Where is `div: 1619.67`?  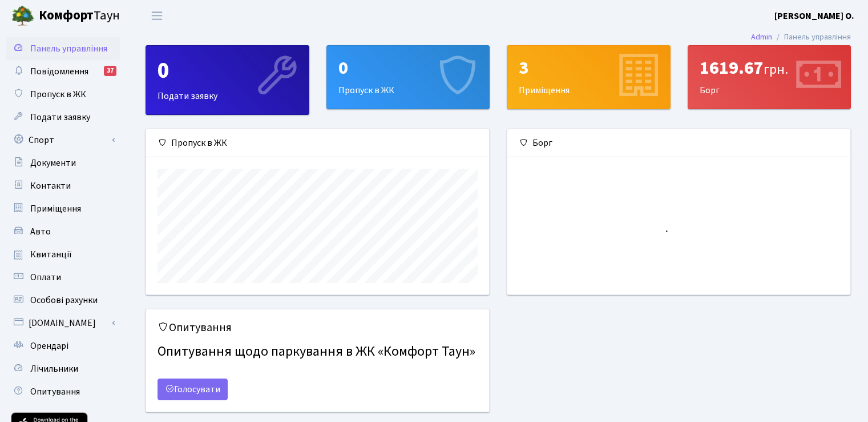 div: 1619.67 is located at coordinates (769, 68).